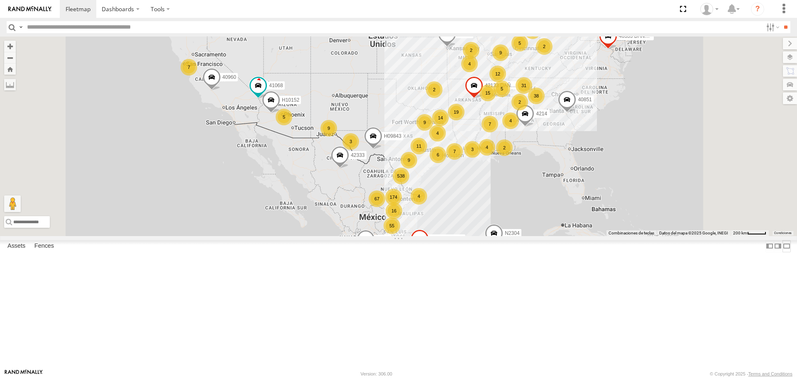 This screenshot has height=378, width=797. I want to click on div: Version: 306.00, so click(377, 374).